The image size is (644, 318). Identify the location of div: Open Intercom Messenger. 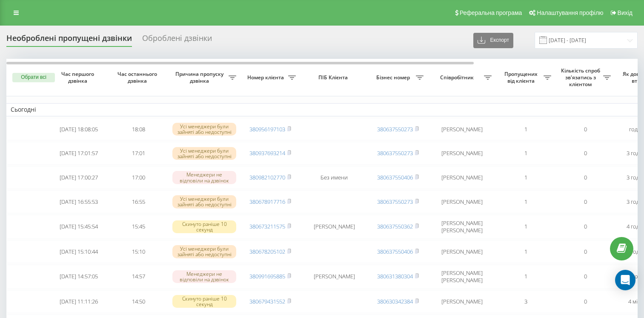
(625, 280).